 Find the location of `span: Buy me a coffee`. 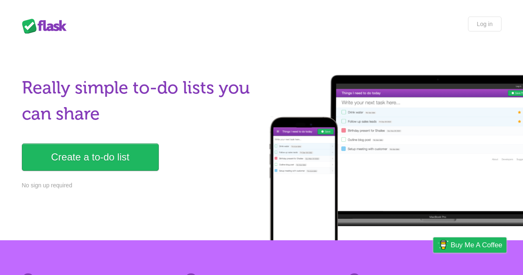

span: Buy me a coffee is located at coordinates (476, 245).